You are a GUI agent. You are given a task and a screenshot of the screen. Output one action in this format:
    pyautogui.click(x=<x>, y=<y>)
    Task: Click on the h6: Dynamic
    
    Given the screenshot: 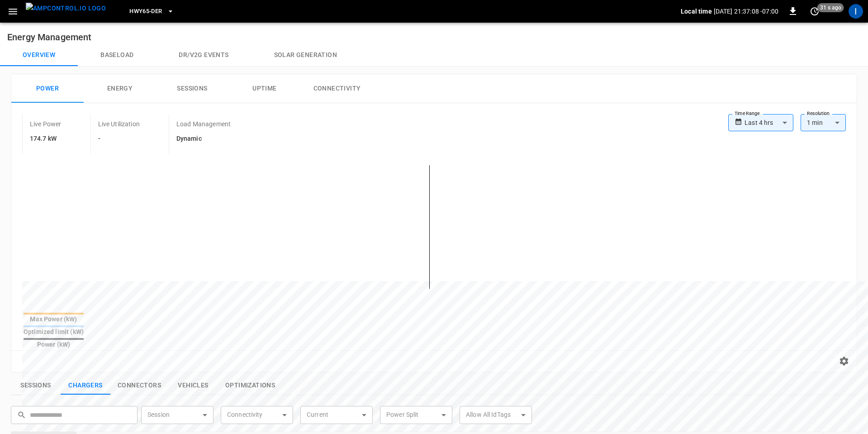 What is the action you would take?
    pyautogui.click(x=204, y=139)
    